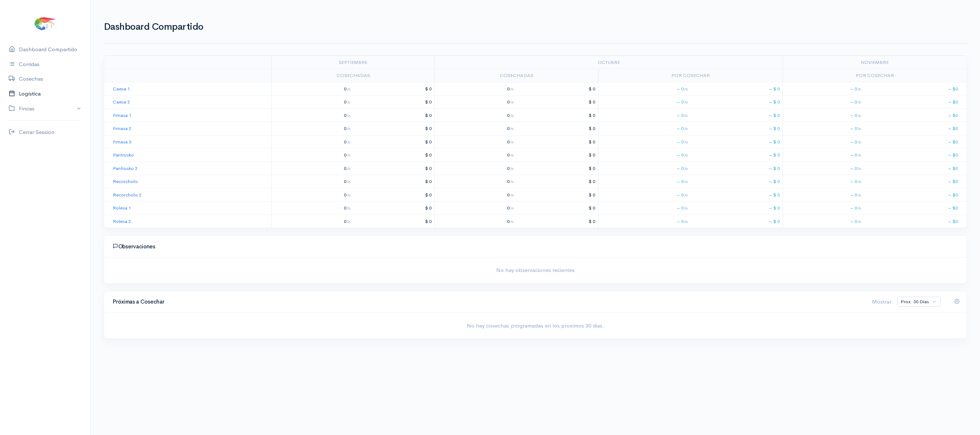 The height and width of the screenshot is (435, 980). Describe the element at coordinates (609, 62) in the screenshot. I see `td: octubre` at that location.